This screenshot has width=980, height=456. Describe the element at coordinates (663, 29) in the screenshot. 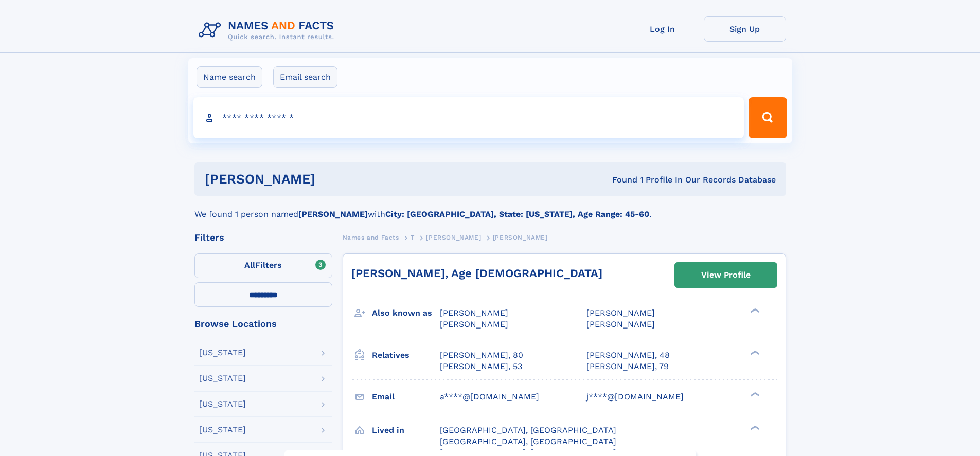

I see `a: Log In` at that location.